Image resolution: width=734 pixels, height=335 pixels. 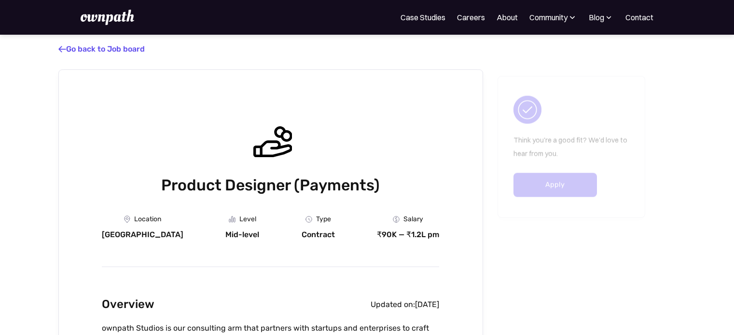 I want to click on div: Mid-level, so click(x=242, y=235).